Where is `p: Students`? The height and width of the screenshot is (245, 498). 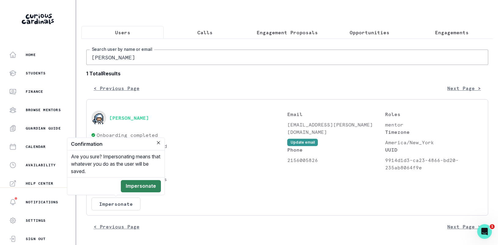
p: Students is located at coordinates (36, 73).